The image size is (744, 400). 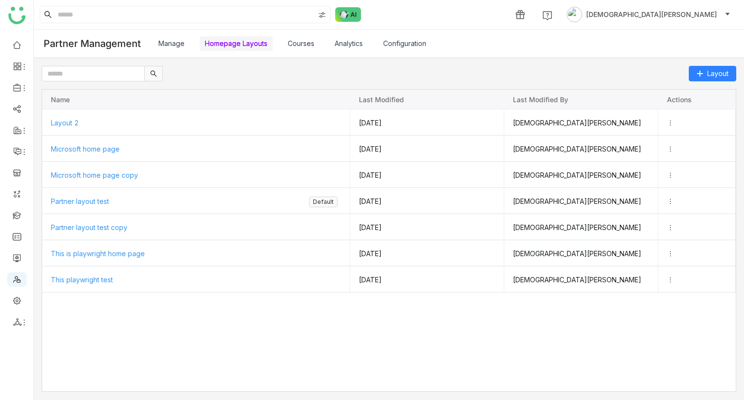 I want to click on span: Microsoft home page, so click(x=85, y=149).